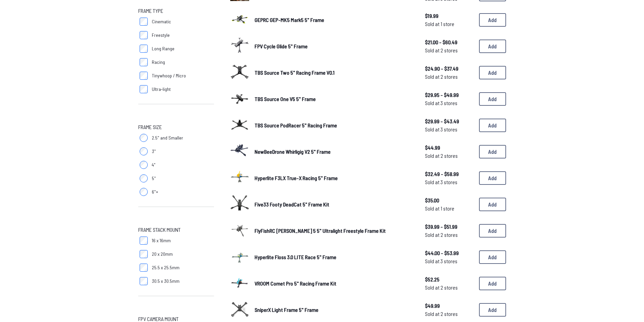 Image resolution: width=644 pixels, height=322 pixels. What do you see at coordinates (293, 152) in the screenshot?
I see `span: NewBeeDrone Whirligig V2 5" Frame` at bounding box center [293, 152].